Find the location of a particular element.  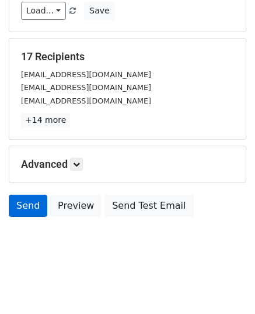

a: Send is located at coordinates (28, 206).